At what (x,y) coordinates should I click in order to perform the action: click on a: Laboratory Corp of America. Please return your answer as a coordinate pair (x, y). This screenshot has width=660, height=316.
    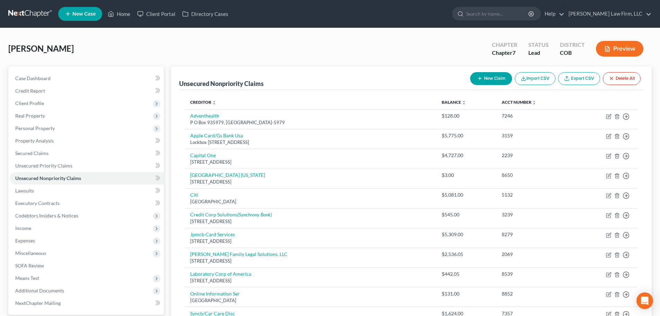
    Looking at the image, I should click on (221, 273).